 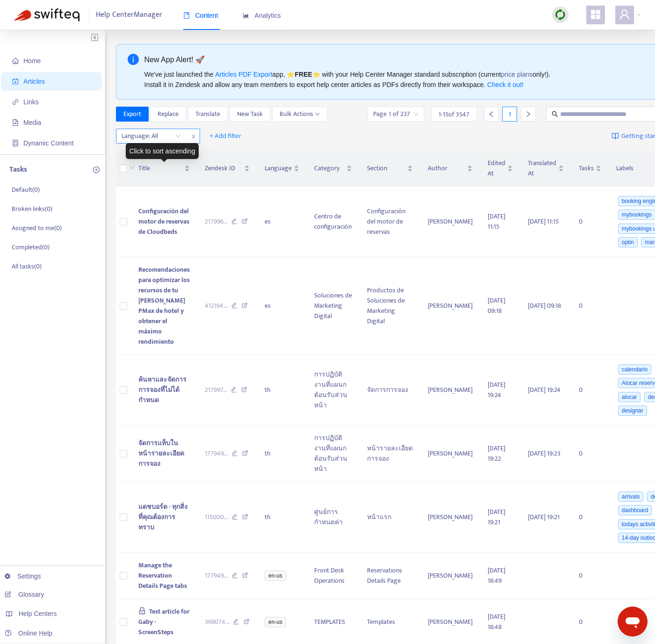 I want to click on span: Export, so click(x=132, y=114).